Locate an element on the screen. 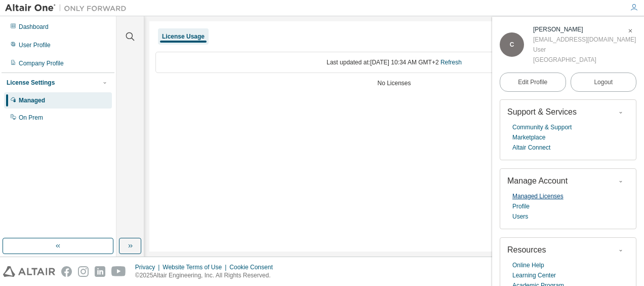  img: linkedin.svg is located at coordinates (100, 271).